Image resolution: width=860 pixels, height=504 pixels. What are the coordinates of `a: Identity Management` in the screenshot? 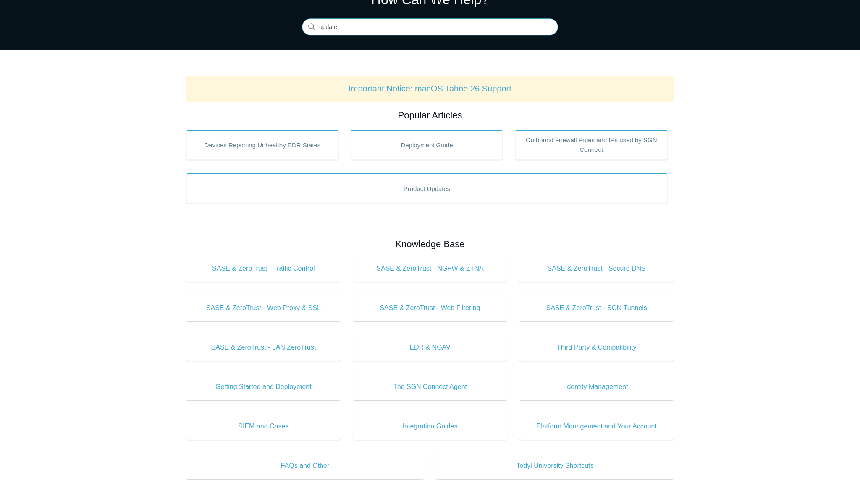 It's located at (596, 387).